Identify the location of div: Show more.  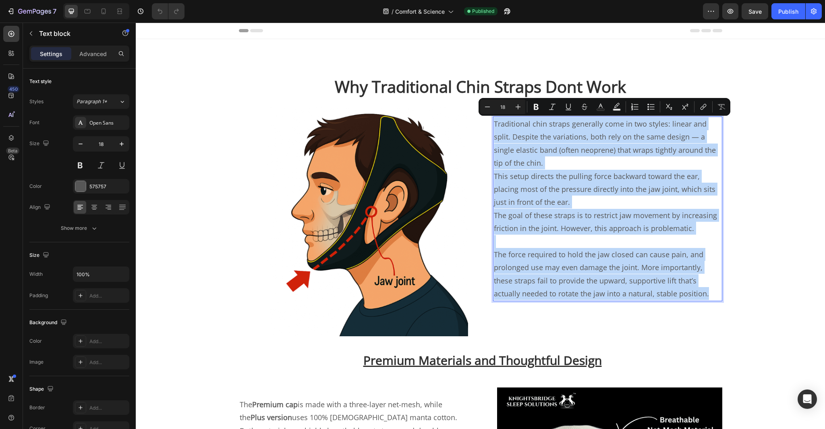
(79, 228).